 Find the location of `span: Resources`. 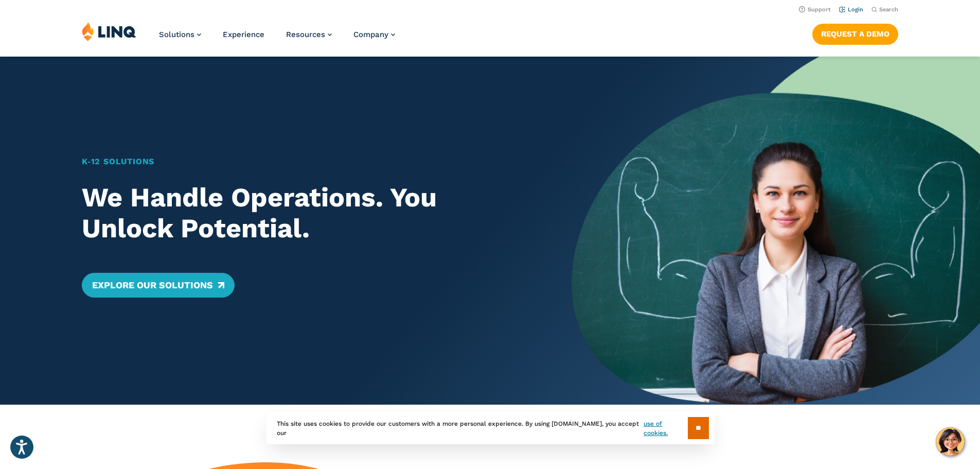

span: Resources is located at coordinates (306, 34).